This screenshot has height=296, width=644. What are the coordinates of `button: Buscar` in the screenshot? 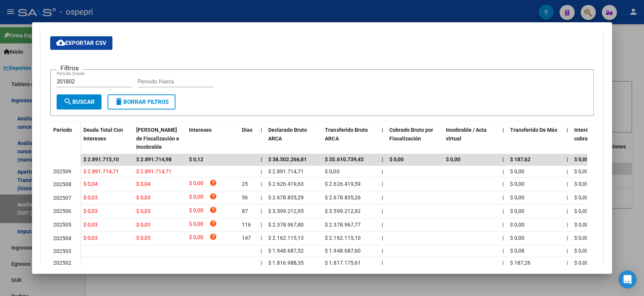 It's located at (79, 102).